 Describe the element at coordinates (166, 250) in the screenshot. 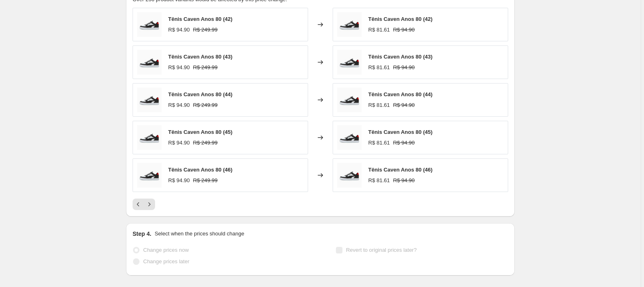

I see `span: Change prices now` at that location.